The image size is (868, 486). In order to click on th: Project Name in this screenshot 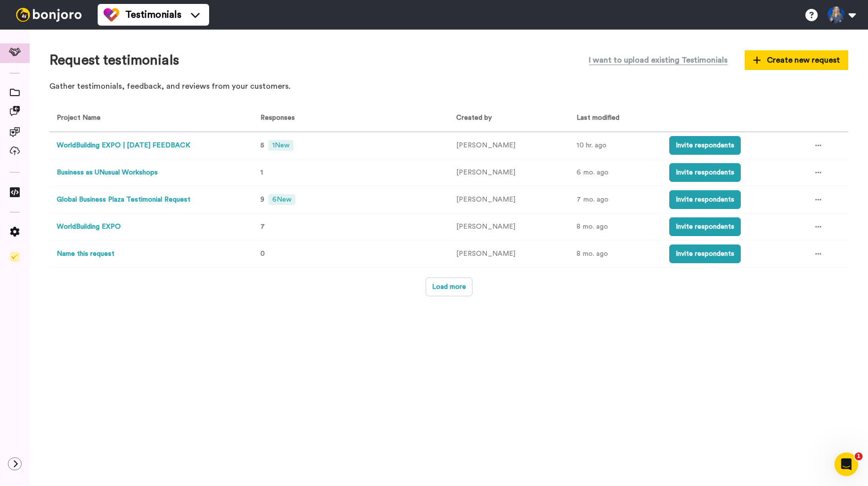, I will do `click(149, 118)`.